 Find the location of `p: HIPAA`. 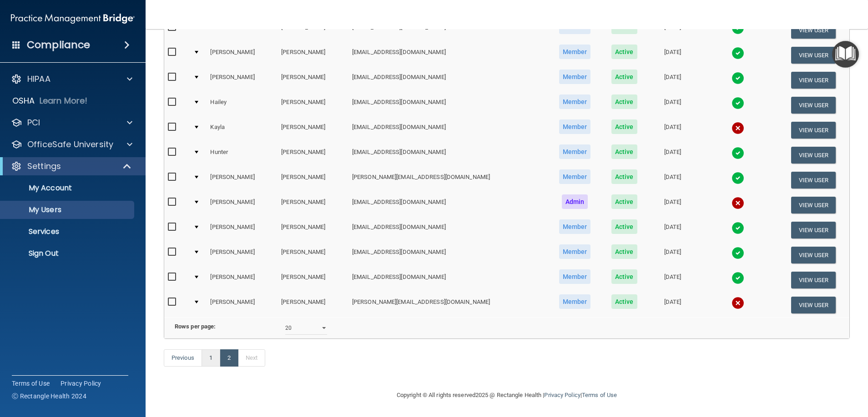

p: HIPAA is located at coordinates (39, 79).